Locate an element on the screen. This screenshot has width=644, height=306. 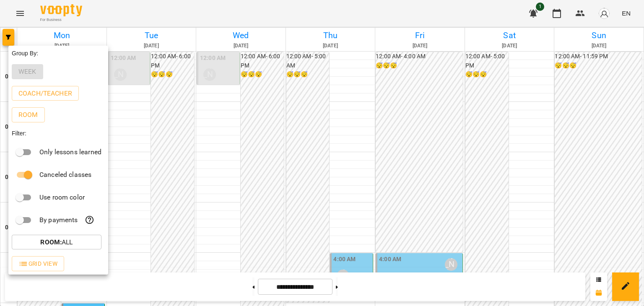
p: Coach/Teacher is located at coordinates (45, 94).